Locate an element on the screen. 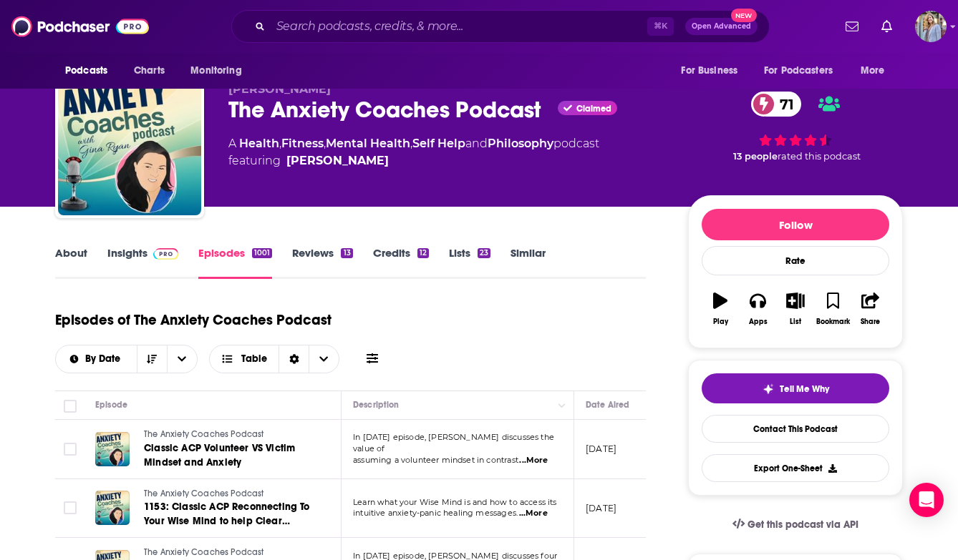 Image resolution: width=958 pixels, height=560 pixels. span: 71 is located at coordinates (783, 104).